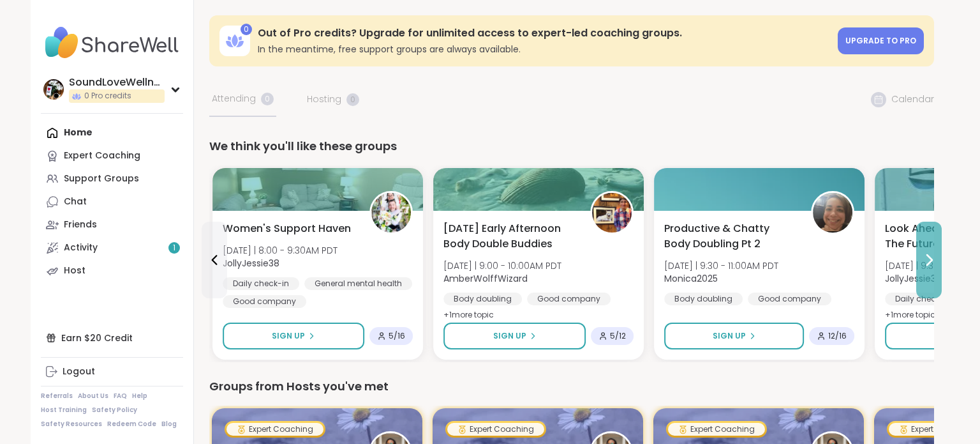  I want to click on div: Activity, so click(80, 248).